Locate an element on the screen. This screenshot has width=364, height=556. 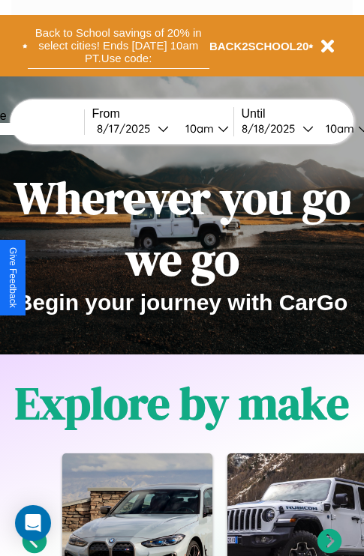
button: 10am is located at coordinates (203, 128).